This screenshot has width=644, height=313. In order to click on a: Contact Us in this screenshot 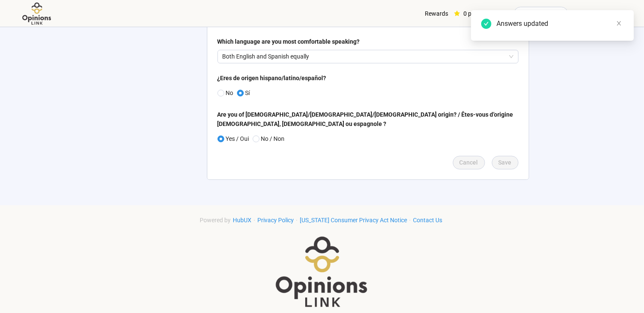, I will do `click(427, 220)`.